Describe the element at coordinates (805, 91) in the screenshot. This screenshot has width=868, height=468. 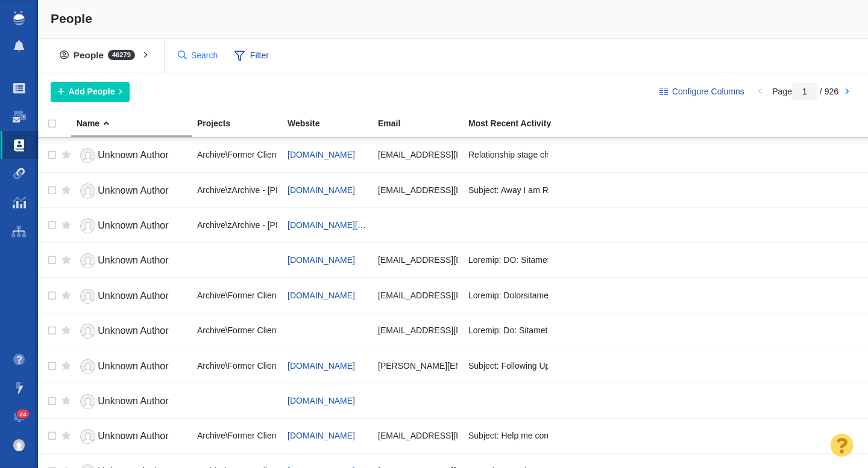
I see `span: Page / 926` at that location.